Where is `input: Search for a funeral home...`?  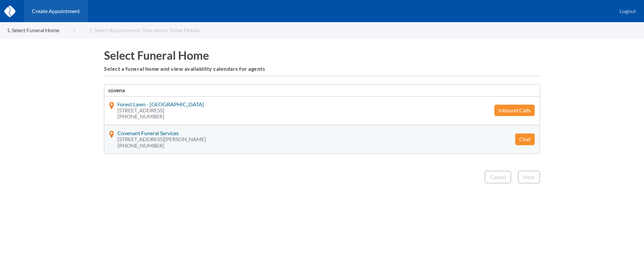 input: Search for a funeral home... is located at coordinates (322, 90).